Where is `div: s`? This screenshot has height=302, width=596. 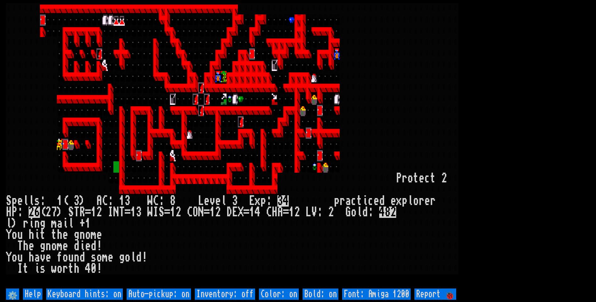 div: s is located at coordinates (43, 269).